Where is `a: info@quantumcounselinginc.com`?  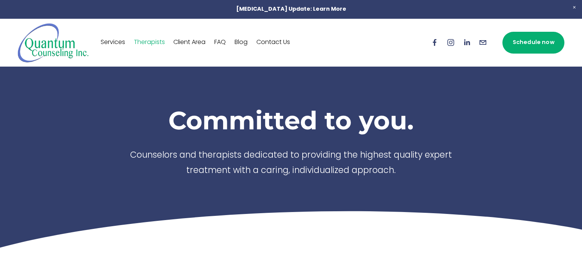 a: info@quantumcounselinginc.com is located at coordinates (483, 42).